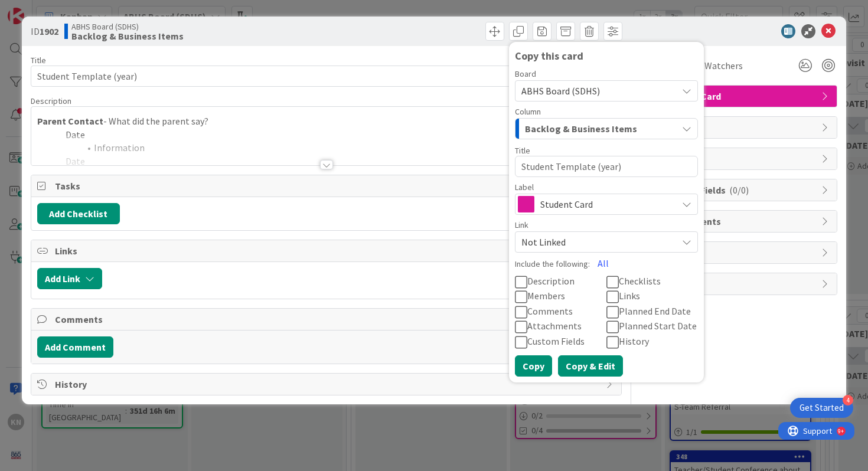 This screenshot has height=471, width=868. What do you see at coordinates (75, 347) in the screenshot?
I see `button: Add Comment` at bounding box center [75, 347].